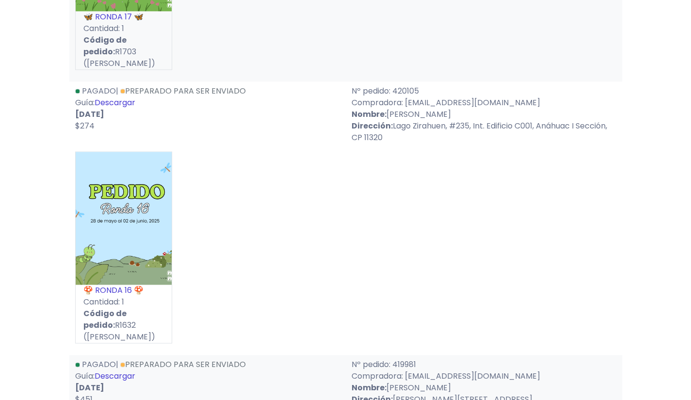 The width and height of the screenshot is (691, 400). What do you see at coordinates (372, 126) in the screenshot?
I see `strong: Dirección:` at bounding box center [372, 126].